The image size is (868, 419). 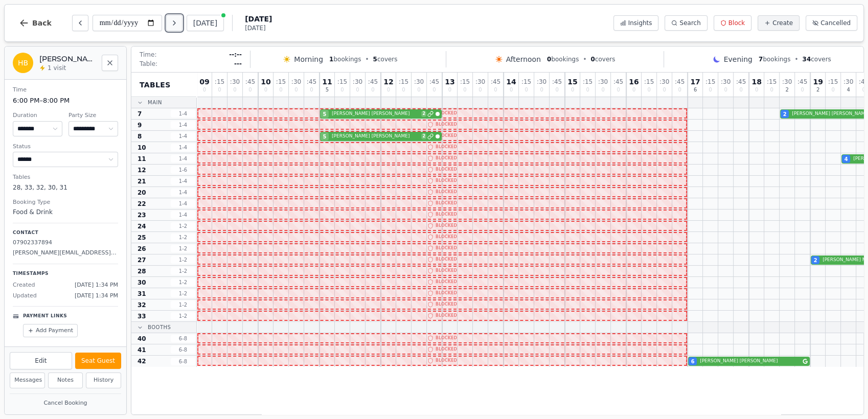 I want to click on button: Back, so click(x=36, y=23).